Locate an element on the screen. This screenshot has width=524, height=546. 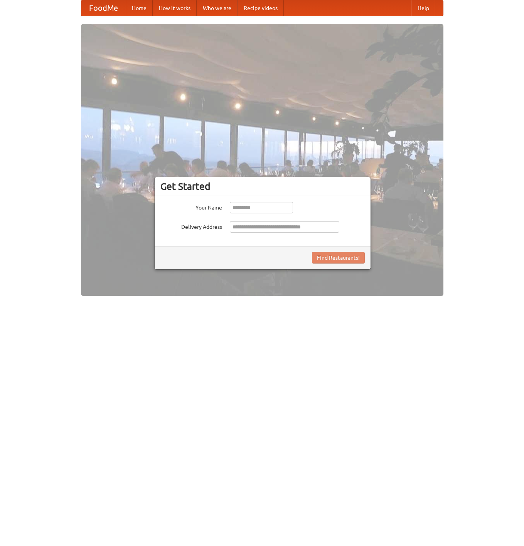
a: FoodMe is located at coordinates (103, 8).